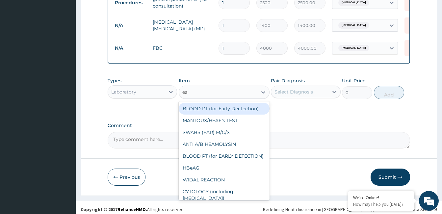  I want to click on label: Unit Price, so click(354, 81).